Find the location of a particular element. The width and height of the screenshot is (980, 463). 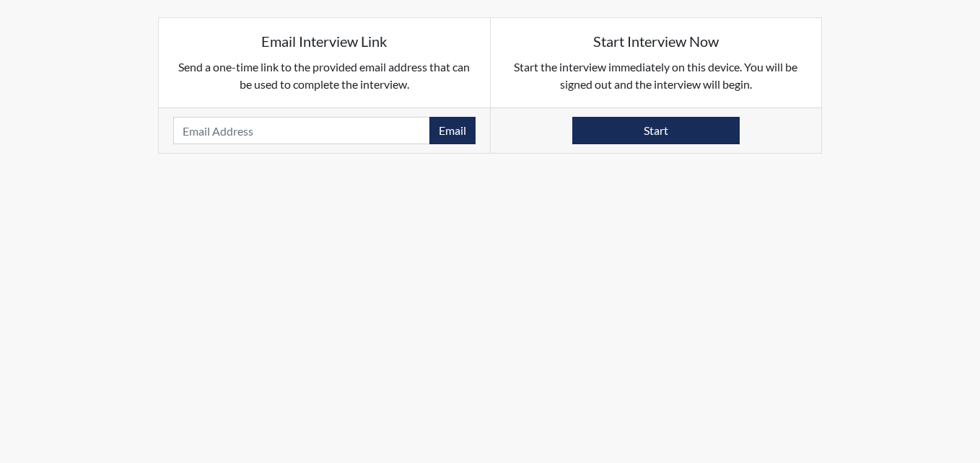

button: Start is located at coordinates (656, 131).